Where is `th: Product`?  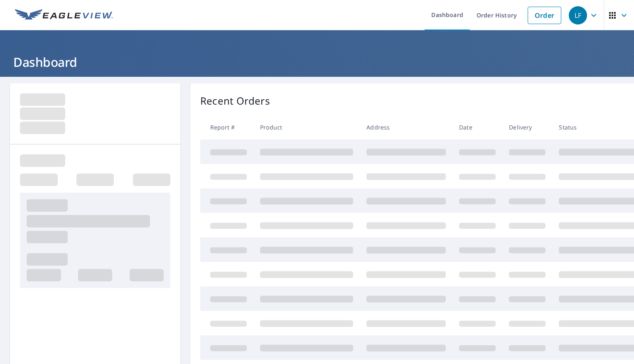
th: Product is located at coordinates (307, 127).